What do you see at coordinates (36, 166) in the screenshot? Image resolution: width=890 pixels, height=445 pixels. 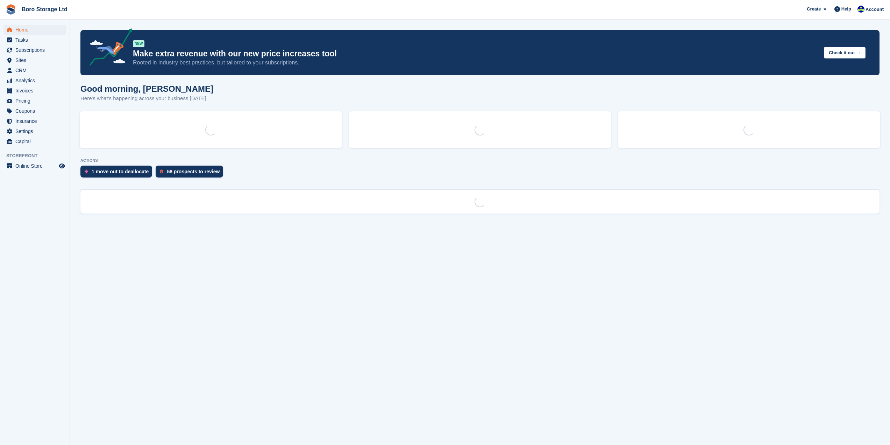 I see `span: Online Store` at bounding box center [36, 166].